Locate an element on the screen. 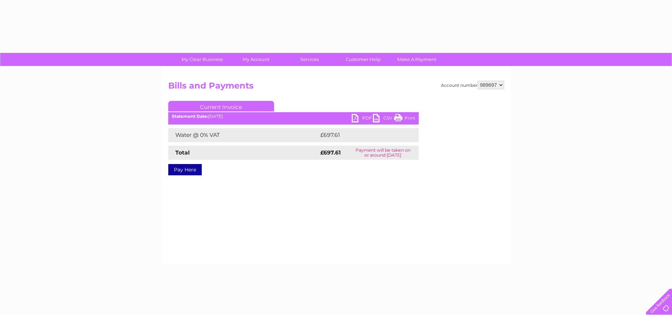  td: Water @ 0% VAT is located at coordinates (243, 135).